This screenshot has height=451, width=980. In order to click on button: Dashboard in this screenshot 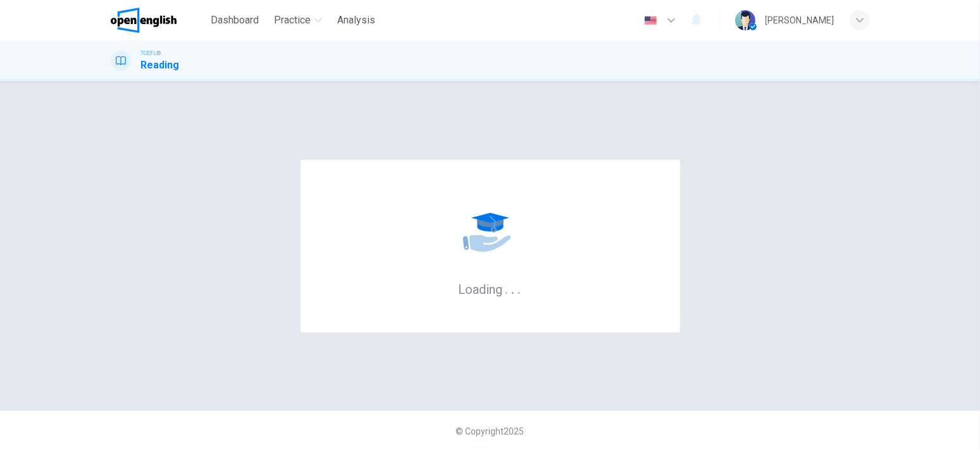, I will do `click(234, 20)`.